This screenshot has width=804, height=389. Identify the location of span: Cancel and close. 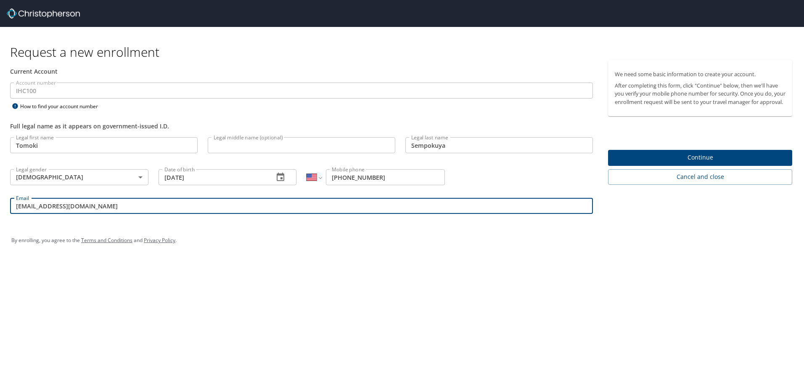
(700, 177).